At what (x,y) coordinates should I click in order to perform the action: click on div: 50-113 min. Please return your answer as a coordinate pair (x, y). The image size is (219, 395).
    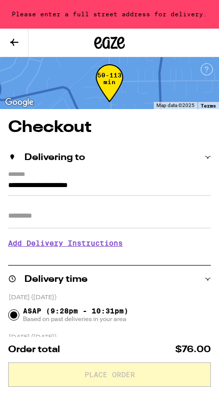
    Looking at the image, I should click on (109, 91).